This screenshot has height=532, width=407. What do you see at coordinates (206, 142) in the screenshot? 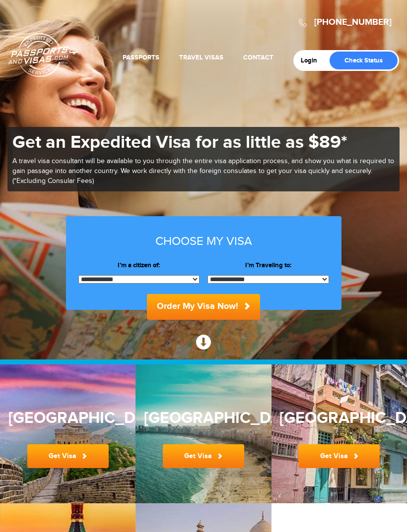
I see `h1: Get an Expedited Visa for as little as $89*` at bounding box center [206, 142].